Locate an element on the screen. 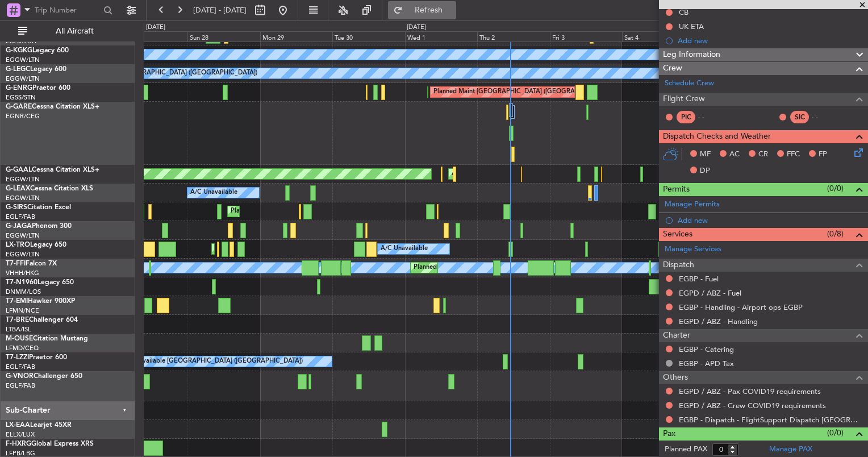 This screenshot has width=868, height=457. span: (0/0) is located at coordinates (835, 189).